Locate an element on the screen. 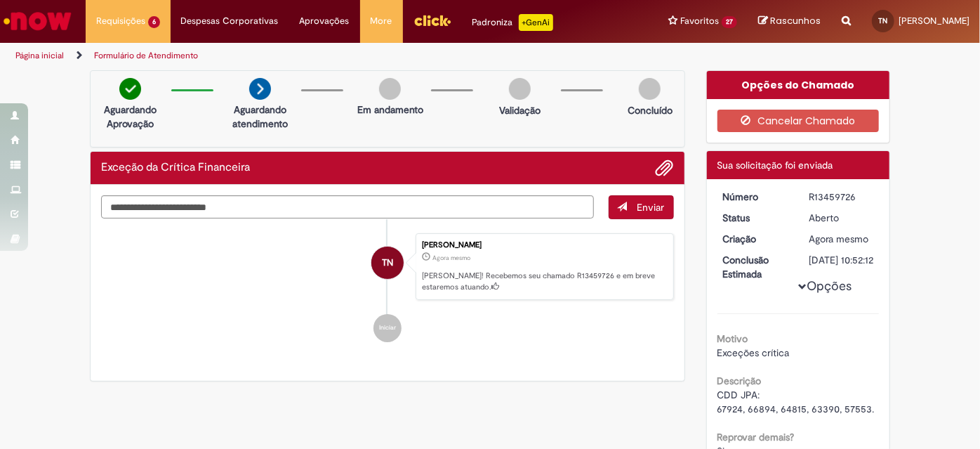 Image resolution: width=980 pixels, height=449 pixels. dt: Criação is located at coordinates (756, 238).